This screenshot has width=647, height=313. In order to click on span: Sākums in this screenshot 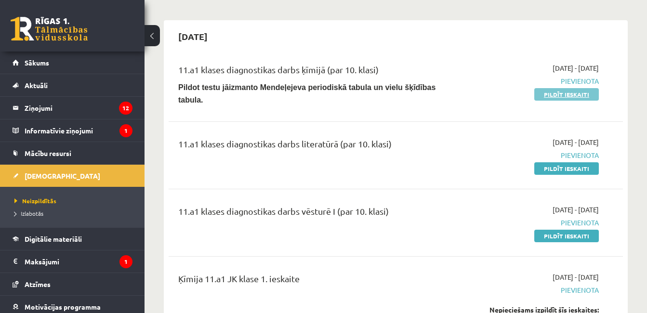, I will do `click(37, 63)`.